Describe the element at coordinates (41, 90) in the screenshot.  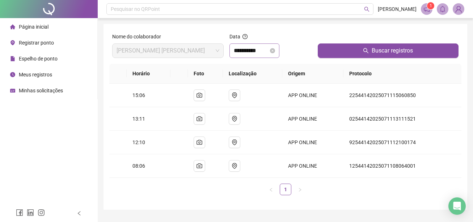
I see `span: Minhas solicitações` at that location.